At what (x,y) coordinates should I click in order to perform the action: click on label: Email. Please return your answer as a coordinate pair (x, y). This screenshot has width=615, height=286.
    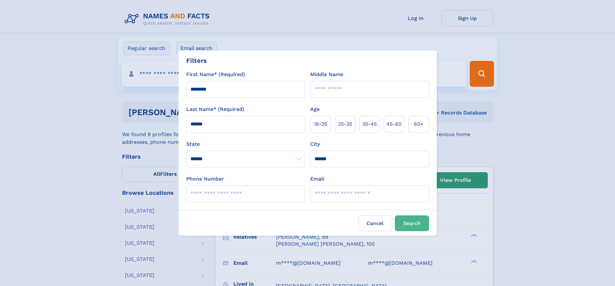
    Looking at the image, I should click on (317, 179).